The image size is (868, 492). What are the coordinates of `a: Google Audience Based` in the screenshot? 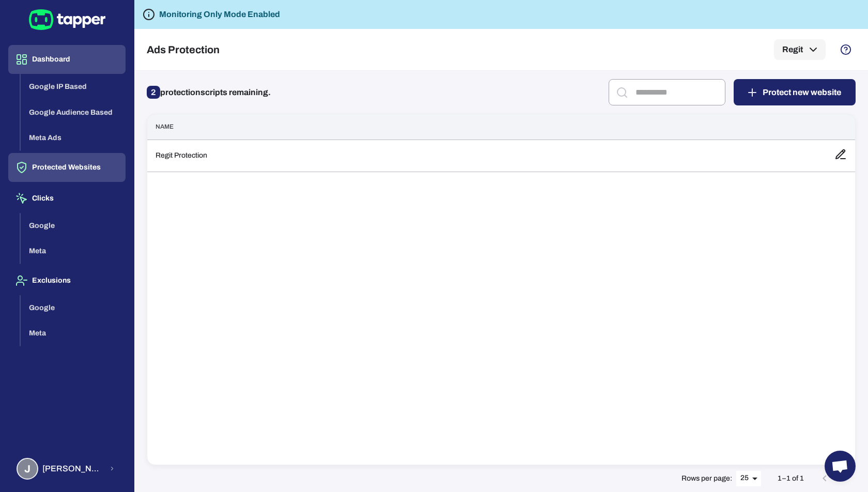 It's located at (73, 111).